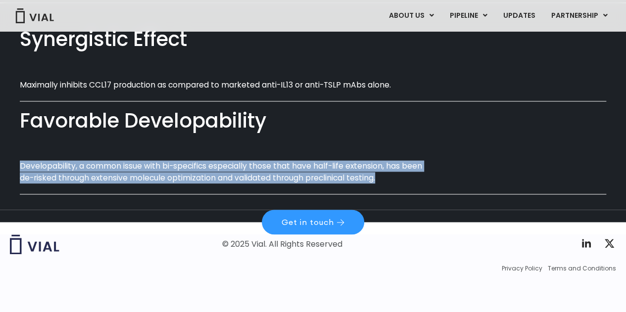 This screenshot has height=312, width=626. What do you see at coordinates (35, 16) in the screenshot?
I see `img: Vial Logo` at bounding box center [35, 16].